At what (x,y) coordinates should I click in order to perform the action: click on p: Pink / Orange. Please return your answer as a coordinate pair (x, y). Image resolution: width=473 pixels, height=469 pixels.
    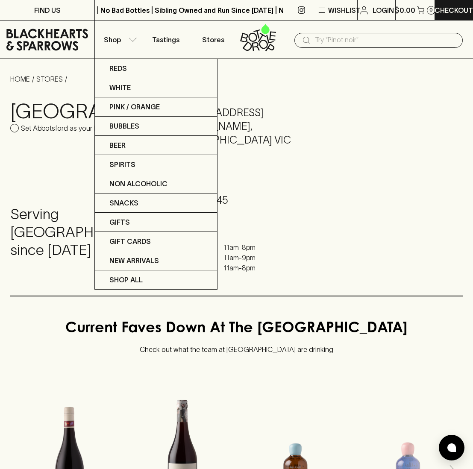
    Looking at the image, I should click on (135, 107).